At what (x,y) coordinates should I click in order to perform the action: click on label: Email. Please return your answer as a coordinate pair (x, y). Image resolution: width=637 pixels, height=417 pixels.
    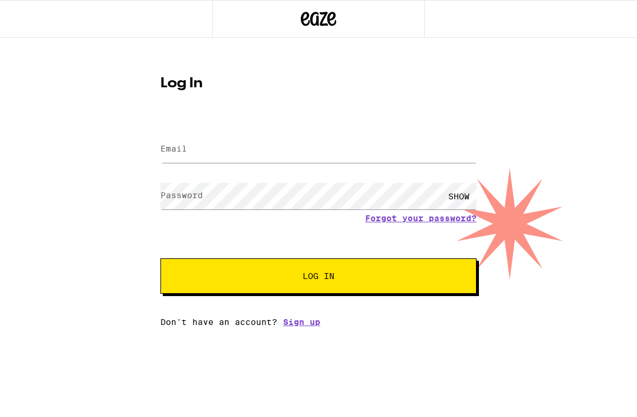
    Looking at the image, I should click on (173, 149).